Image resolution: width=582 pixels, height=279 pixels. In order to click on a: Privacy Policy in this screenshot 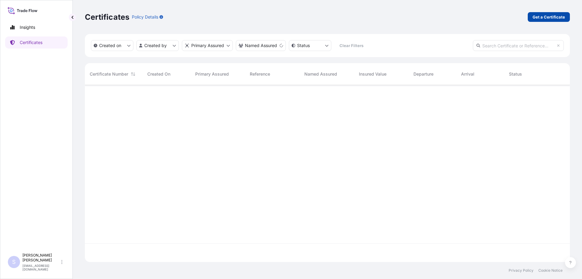, I will do `click(521, 270)`.